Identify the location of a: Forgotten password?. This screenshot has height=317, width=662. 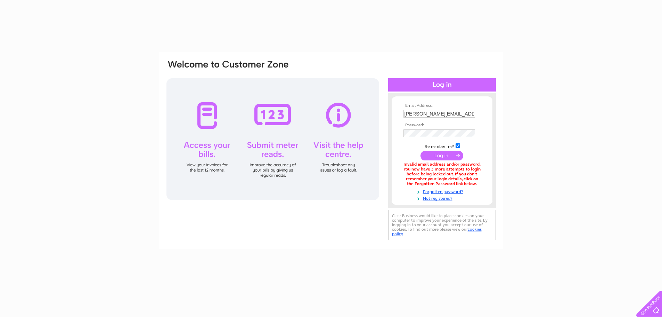
(443, 191).